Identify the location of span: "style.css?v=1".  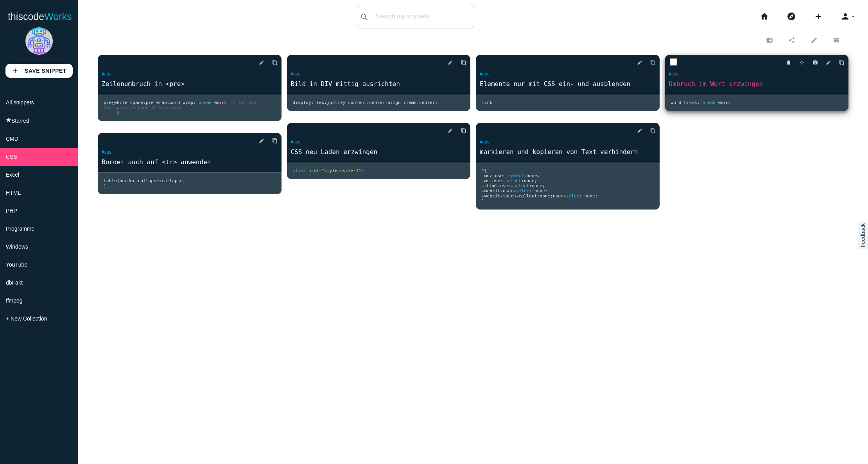
(342, 171).